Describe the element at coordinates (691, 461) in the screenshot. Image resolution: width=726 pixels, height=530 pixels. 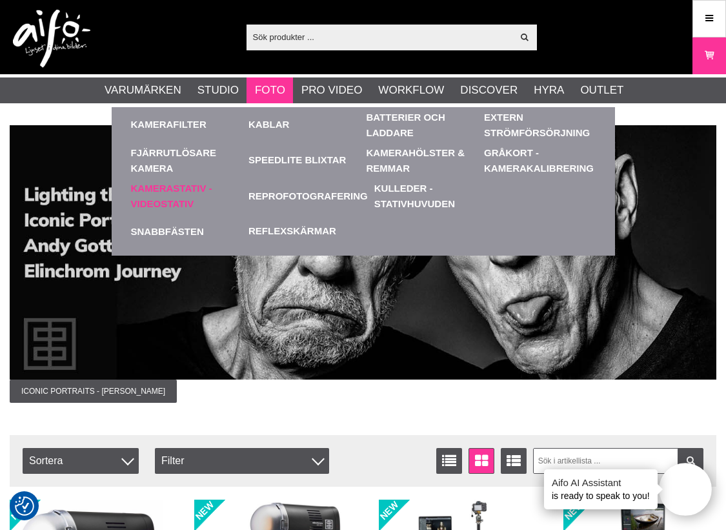
I see `a: Filtrera` at that location.